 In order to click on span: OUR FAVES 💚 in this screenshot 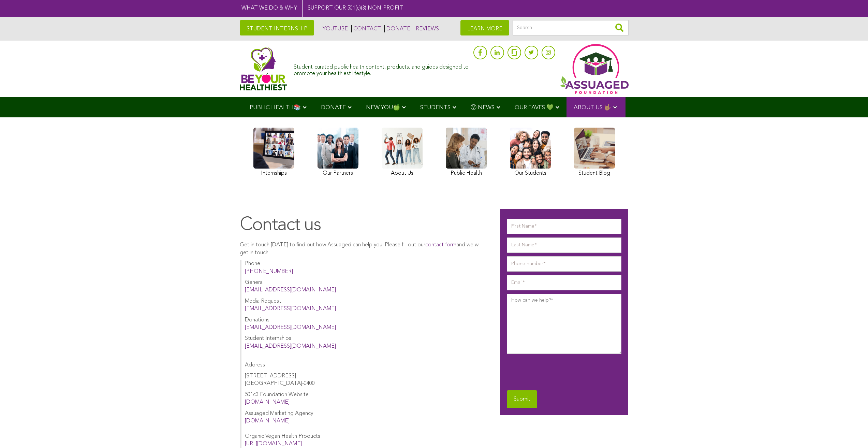, I will do `click(535, 108)`.